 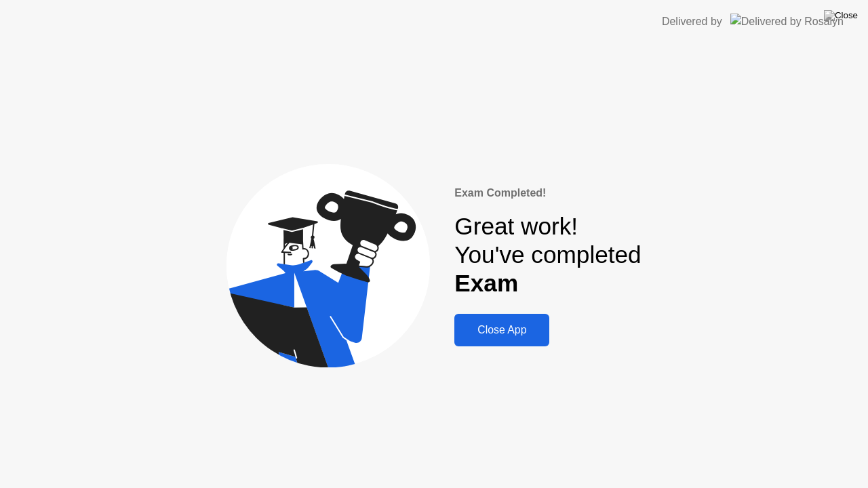 I want to click on button: Close App, so click(x=502, y=331).